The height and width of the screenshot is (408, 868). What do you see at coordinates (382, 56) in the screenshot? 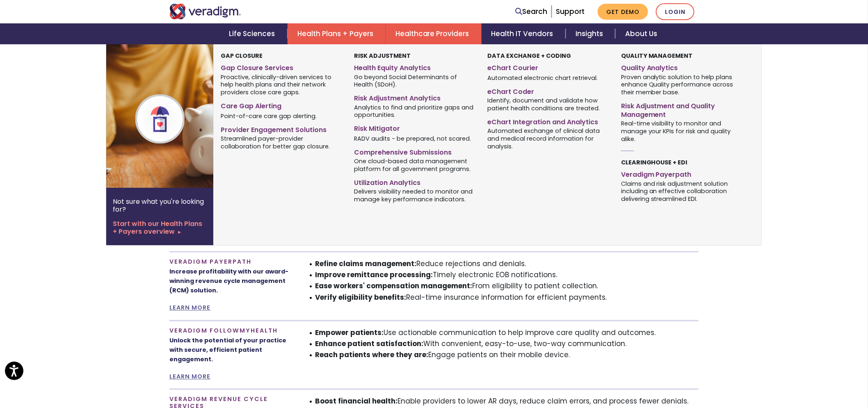
I see `strong: Risk Adjustment` at bounding box center [382, 56].